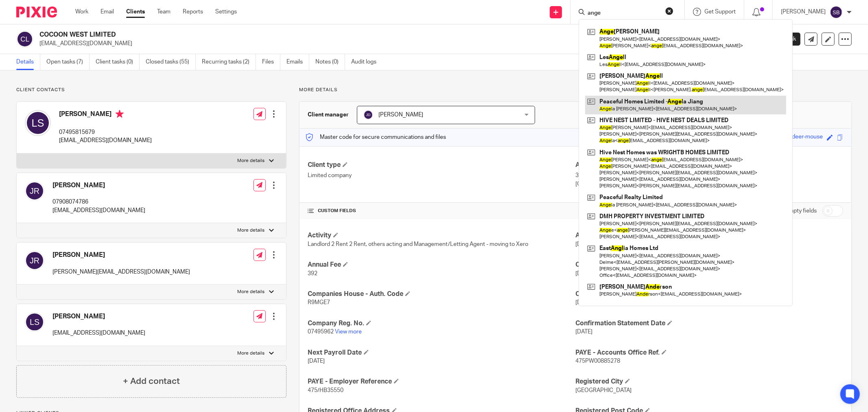  I want to click on a: Reports, so click(193, 12).